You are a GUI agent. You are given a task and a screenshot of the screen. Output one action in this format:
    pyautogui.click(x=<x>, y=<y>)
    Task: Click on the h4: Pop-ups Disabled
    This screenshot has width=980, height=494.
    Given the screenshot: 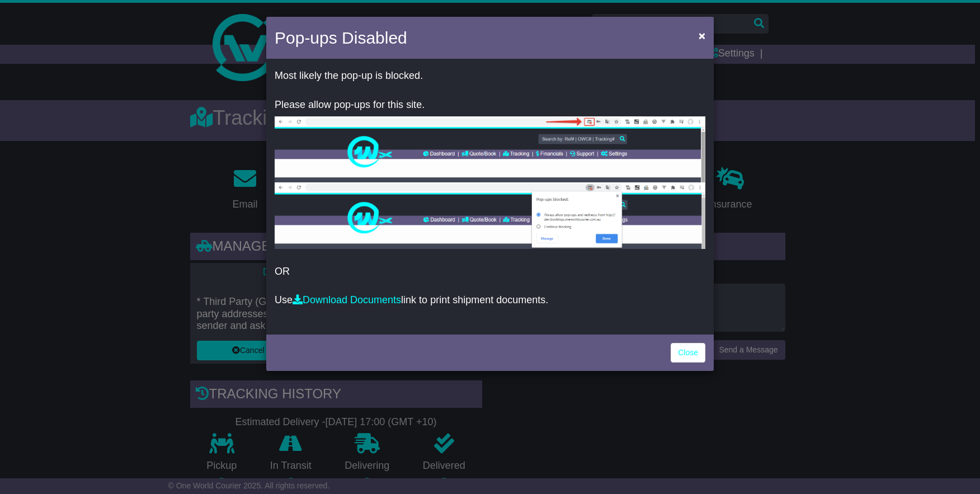 What is the action you would take?
    pyautogui.click(x=340, y=38)
    